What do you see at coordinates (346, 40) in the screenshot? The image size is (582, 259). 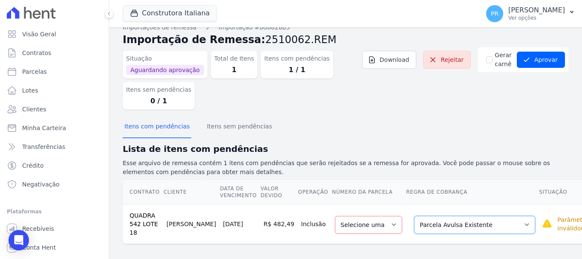 I see `h2: Importação de Remessa:` at bounding box center [346, 40].